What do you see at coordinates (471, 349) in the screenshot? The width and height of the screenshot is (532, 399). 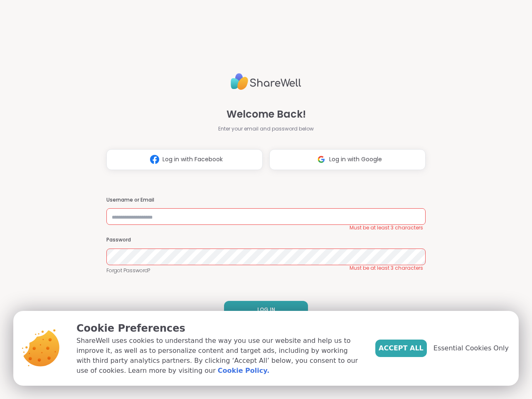 I see `span: Essential Cookies Only` at bounding box center [471, 349].